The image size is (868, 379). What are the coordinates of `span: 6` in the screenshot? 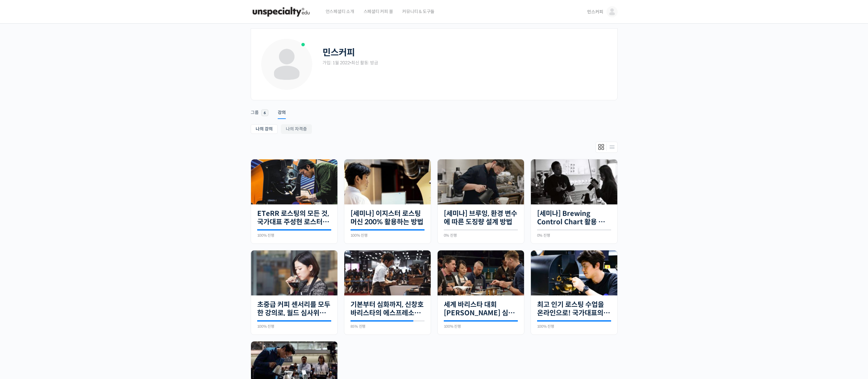 It's located at (265, 112).